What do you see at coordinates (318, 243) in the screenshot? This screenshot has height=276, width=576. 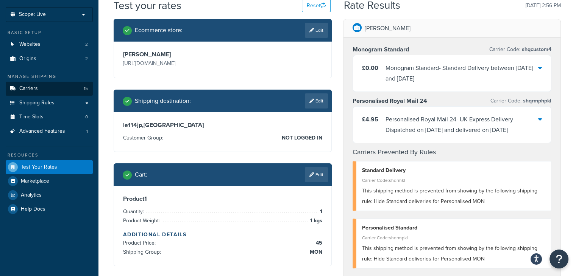 I see `span: 45` at bounding box center [318, 243].